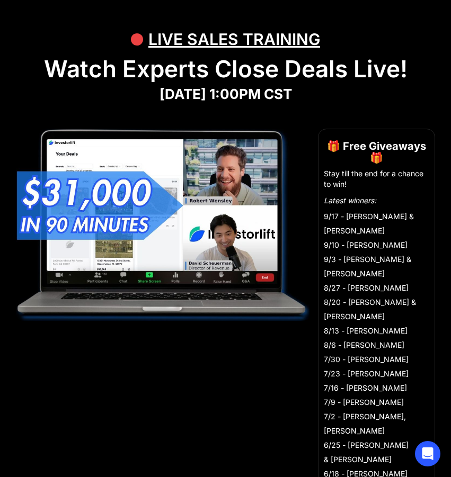  Describe the element at coordinates (225, 69) in the screenshot. I see `h1: Watch Experts Close Deals Live!` at that location.